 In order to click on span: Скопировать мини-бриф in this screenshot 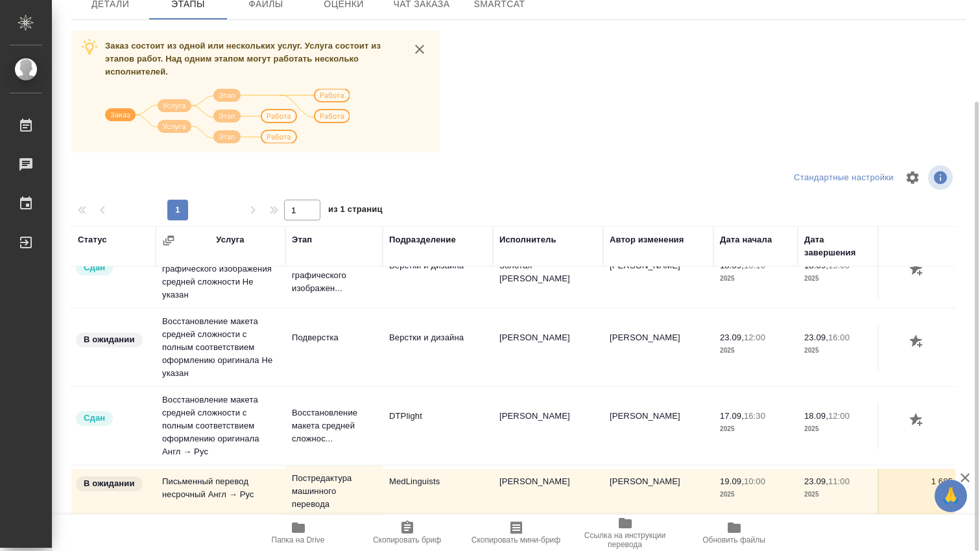, I will do `click(515, 540)`.